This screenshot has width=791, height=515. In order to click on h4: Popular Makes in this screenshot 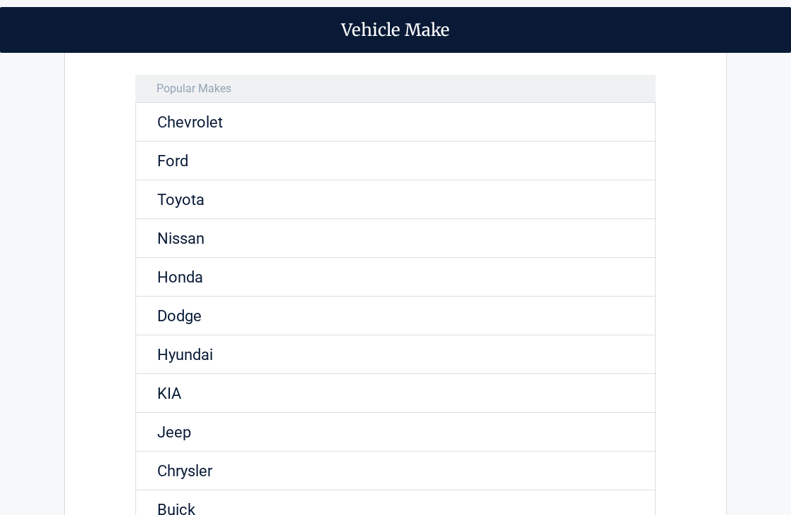, I will do `click(396, 89)`.